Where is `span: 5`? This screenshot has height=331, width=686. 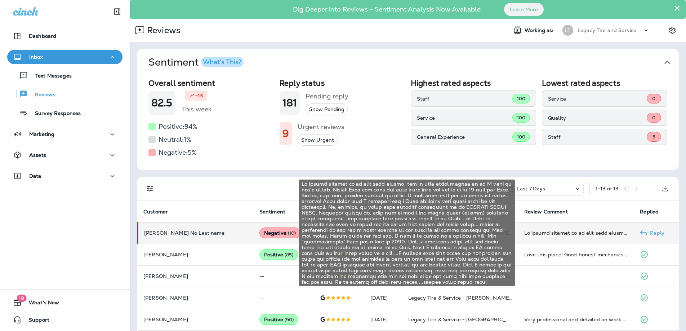 span: 5 is located at coordinates (654, 137).